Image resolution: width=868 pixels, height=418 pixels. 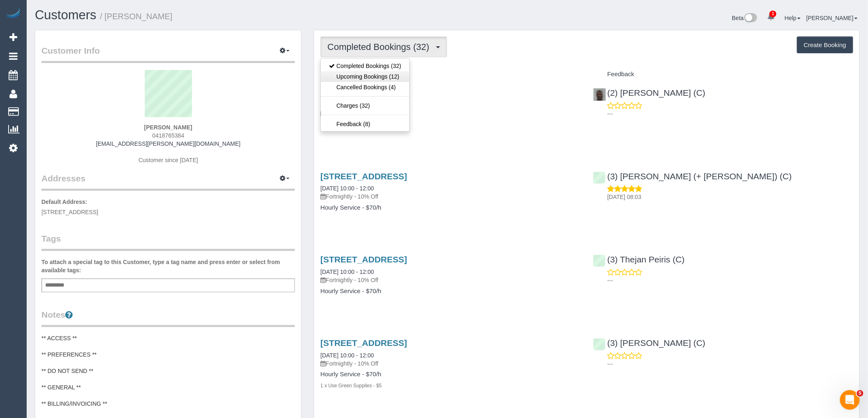 I want to click on img: Automaid Logo, so click(x=13, y=14).